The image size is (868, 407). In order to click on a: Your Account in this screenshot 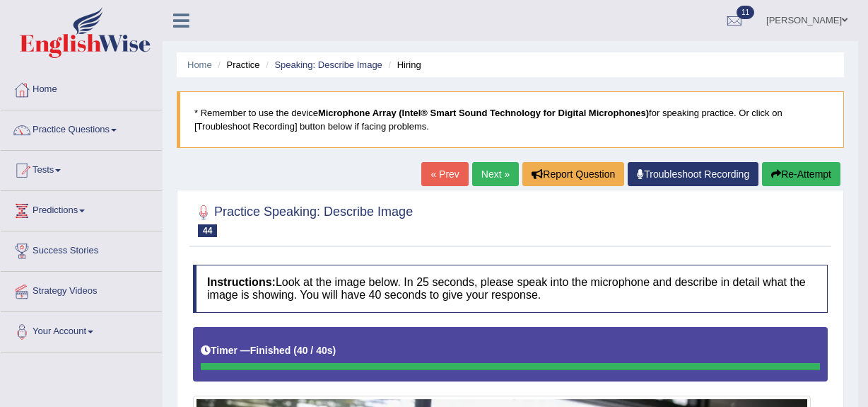, I will do `click(81, 330)`.